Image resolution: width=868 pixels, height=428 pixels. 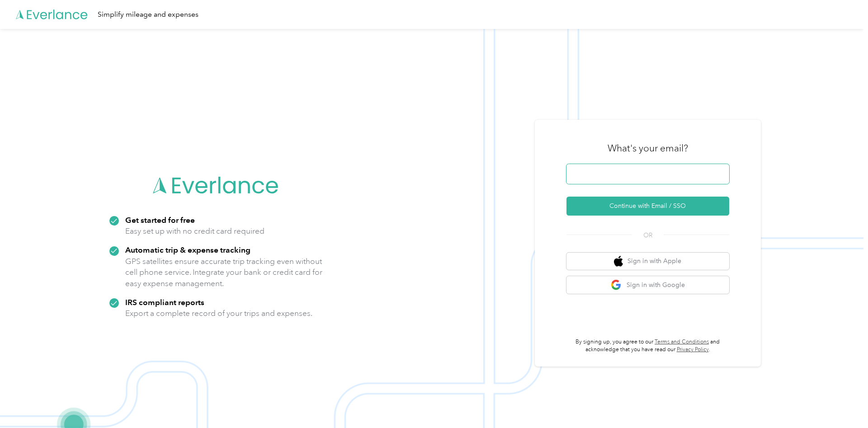 I want to click on button: Continue with Email / SSO, so click(x=648, y=206).